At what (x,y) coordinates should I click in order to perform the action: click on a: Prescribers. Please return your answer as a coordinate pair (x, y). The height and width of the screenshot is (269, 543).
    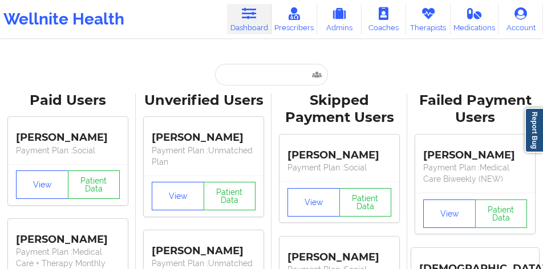
    Looking at the image, I should click on (294, 19).